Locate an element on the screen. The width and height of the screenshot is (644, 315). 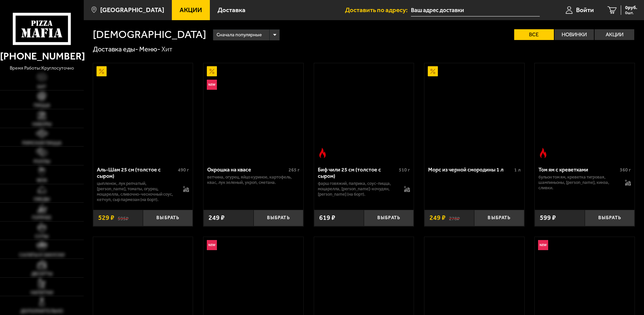
span: 619 ₽ is located at coordinates (327, 218).